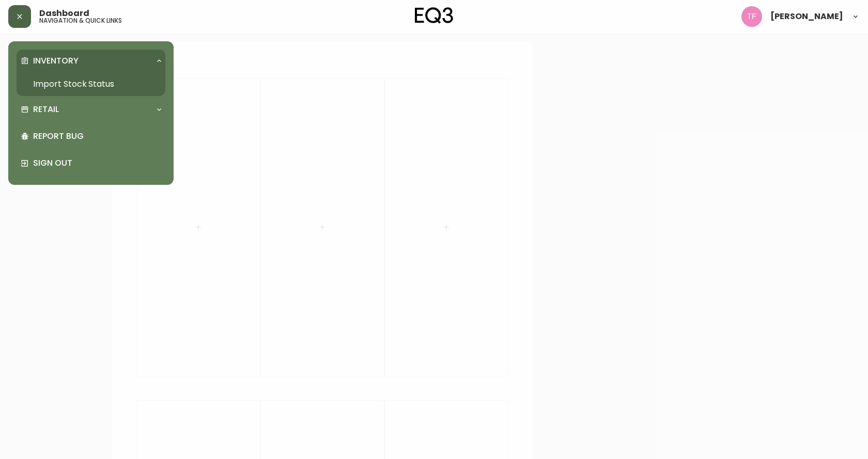  Describe the element at coordinates (91, 137) in the screenshot. I see `div: Report Bug` at that location.